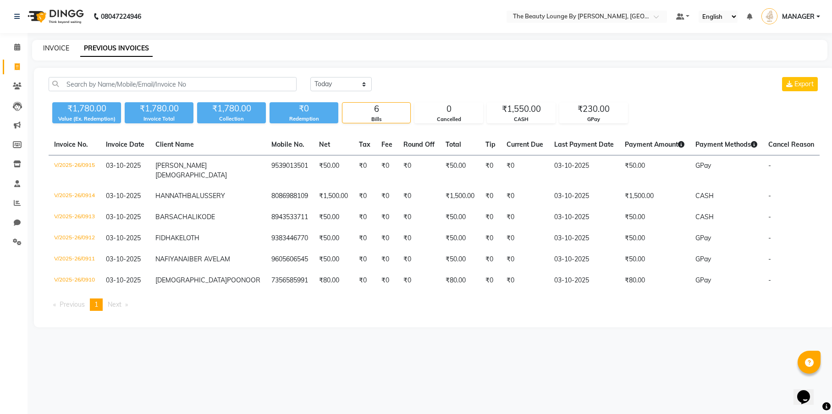  I want to click on div: CASH, so click(521, 119).